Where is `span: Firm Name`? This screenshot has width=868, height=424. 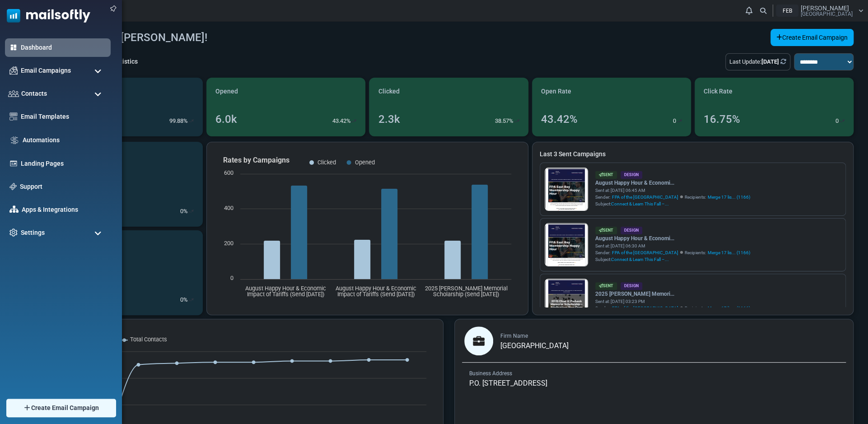
span: Firm Name is located at coordinates (514, 336).